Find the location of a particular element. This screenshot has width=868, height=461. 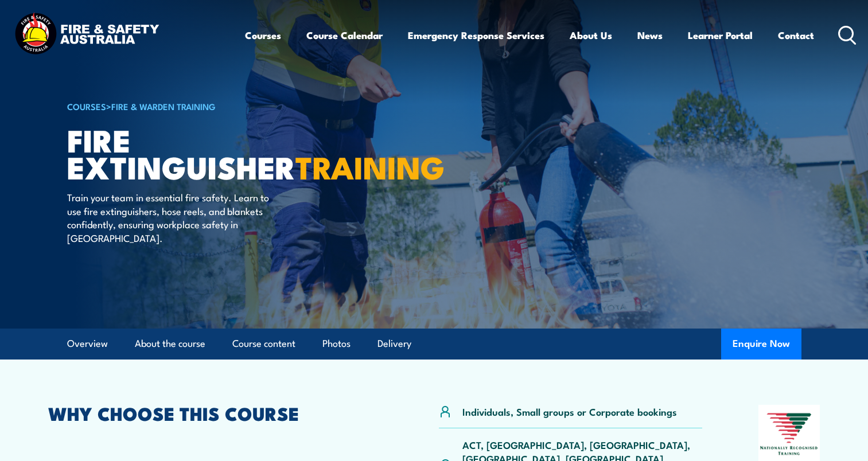

a: COURSES is located at coordinates (86, 106).